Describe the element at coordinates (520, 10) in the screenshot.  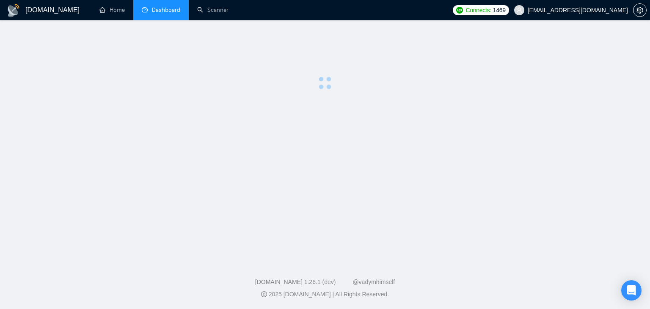
I see `span: user` at that location.